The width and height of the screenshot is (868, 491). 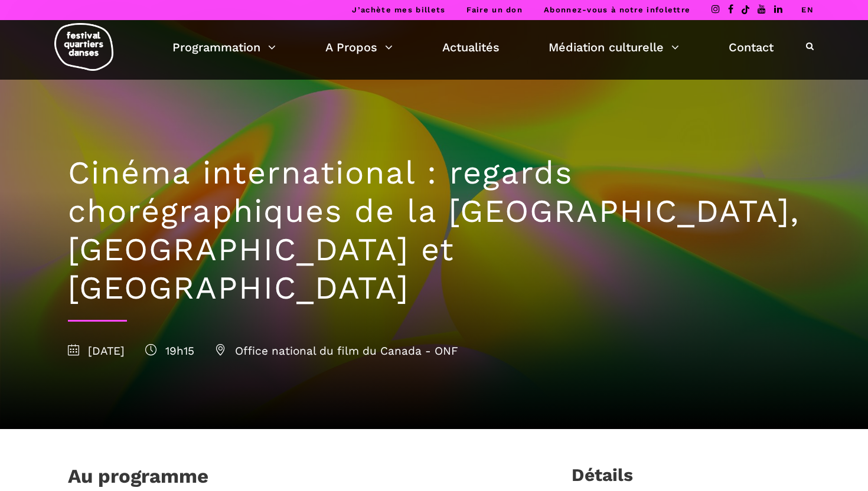 What do you see at coordinates (807, 10) in the screenshot?
I see `a: EN` at bounding box center [807, 10].